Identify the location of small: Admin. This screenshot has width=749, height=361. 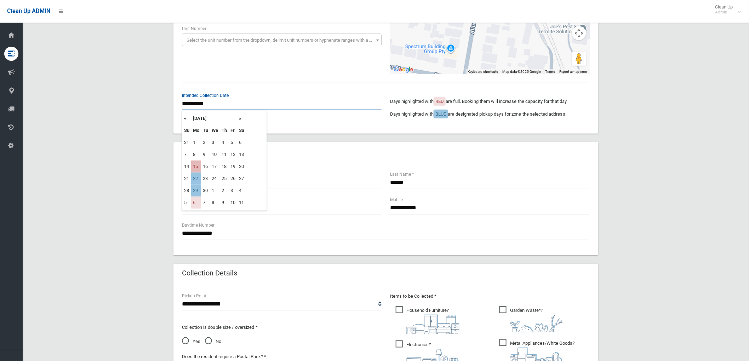
(724, 12).